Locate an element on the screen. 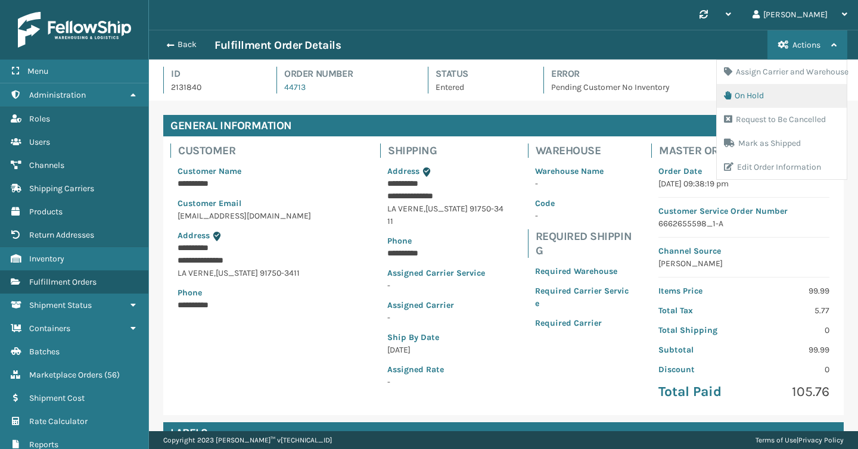  span: Users is located at coordinates (39, 142).